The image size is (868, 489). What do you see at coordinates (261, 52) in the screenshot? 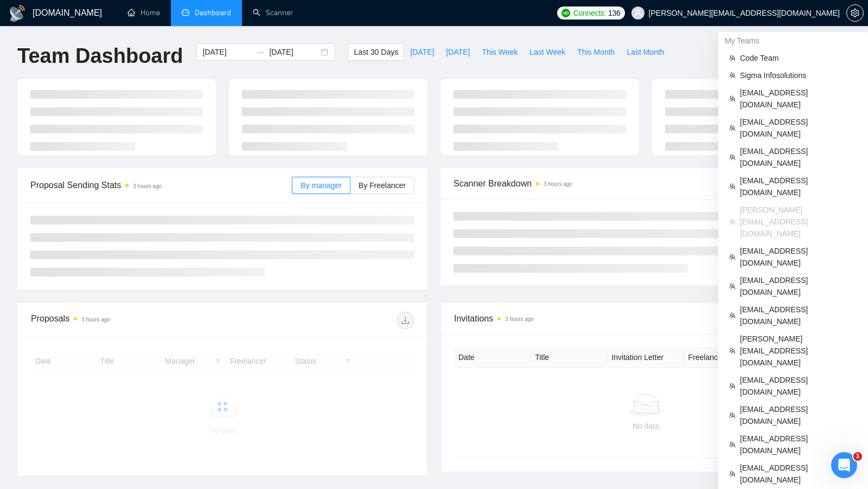
I see `span: swap-right` at bounding box center [261, 52].